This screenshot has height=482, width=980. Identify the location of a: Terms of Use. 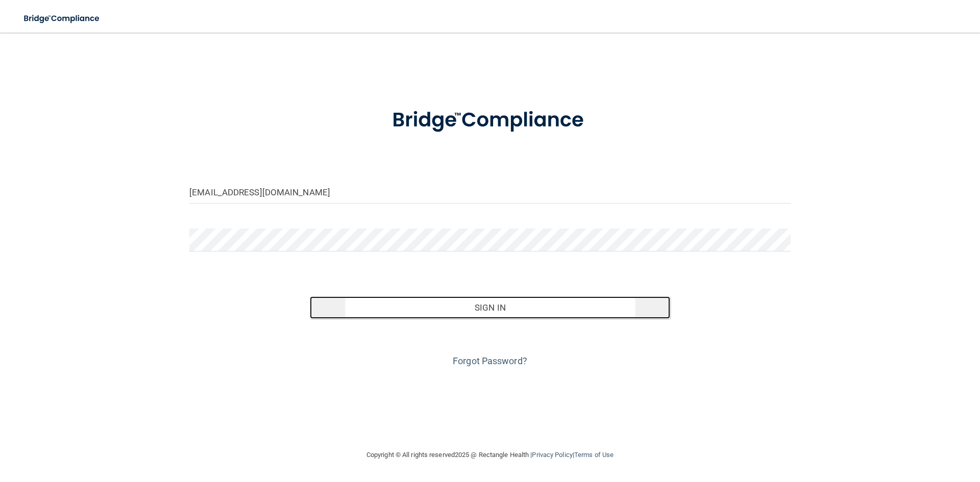
(594, 454).